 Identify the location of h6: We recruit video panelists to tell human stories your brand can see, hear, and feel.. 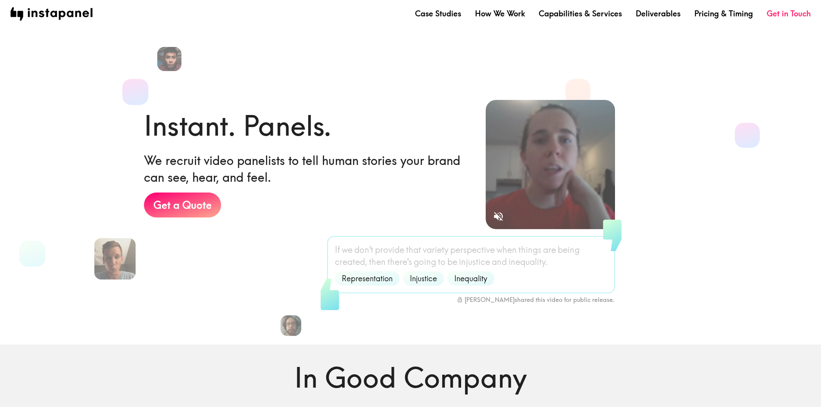
(308, 169).